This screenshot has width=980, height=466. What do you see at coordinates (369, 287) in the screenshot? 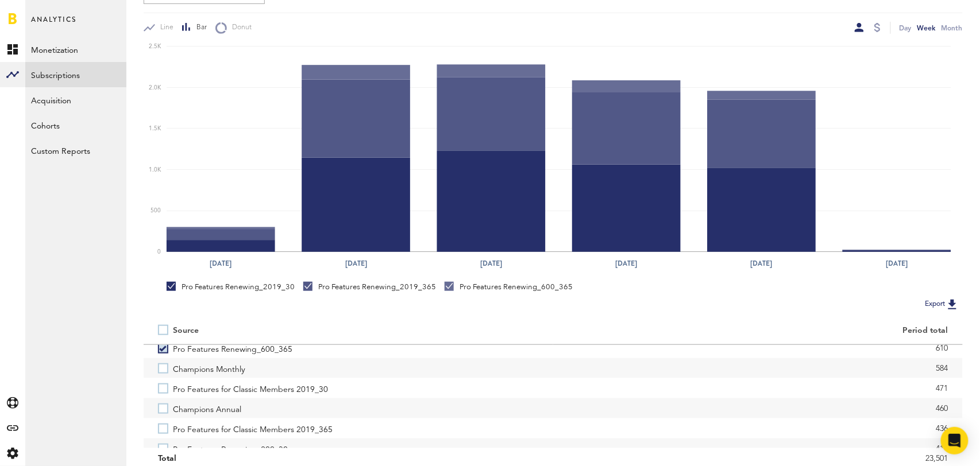
I see `div: Pro Features Renewing_2019_365` at bounding box center [369, 287].